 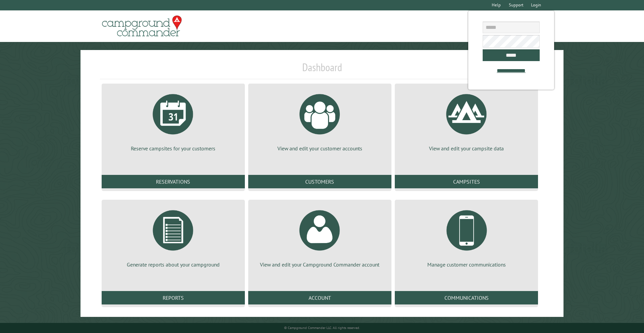 What do you see at coordinates (320, 297) in the screenshot?
I see `a: Account` at bounding box center [320, 297].